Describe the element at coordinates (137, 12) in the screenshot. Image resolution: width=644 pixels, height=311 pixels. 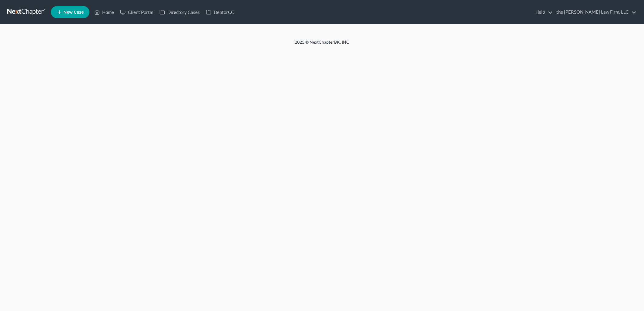
I see `a: Client Portal` at that location.